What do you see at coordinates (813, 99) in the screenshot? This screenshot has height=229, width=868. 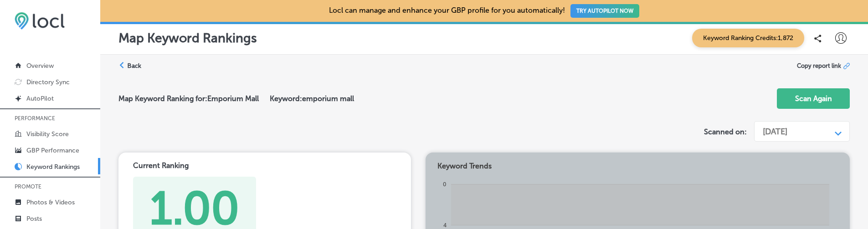 I see `button: Scan Again` at bounding box center [813, 99].